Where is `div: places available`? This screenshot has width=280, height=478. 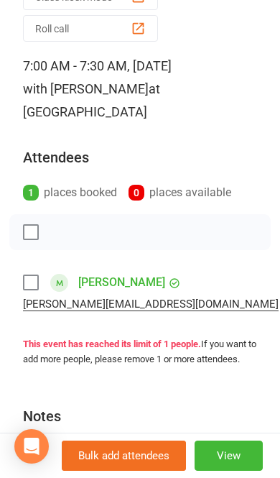 div: places available is located at coordinates (180, 192).